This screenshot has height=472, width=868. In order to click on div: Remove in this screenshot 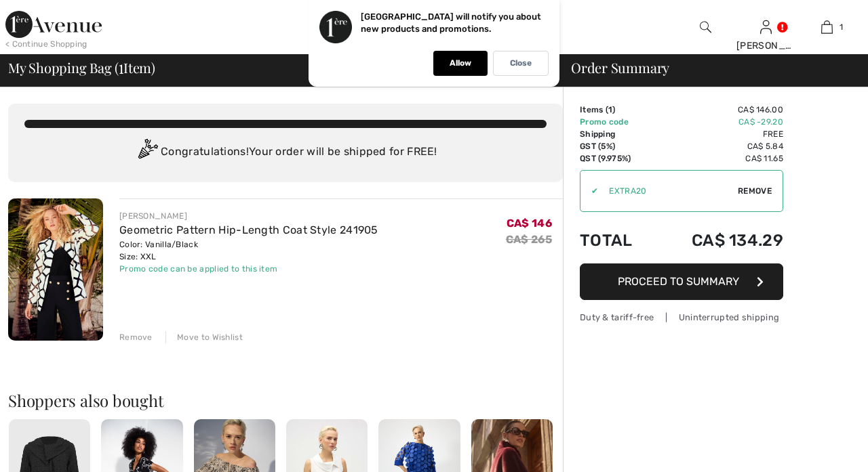, I will do `click(136, 338)`.